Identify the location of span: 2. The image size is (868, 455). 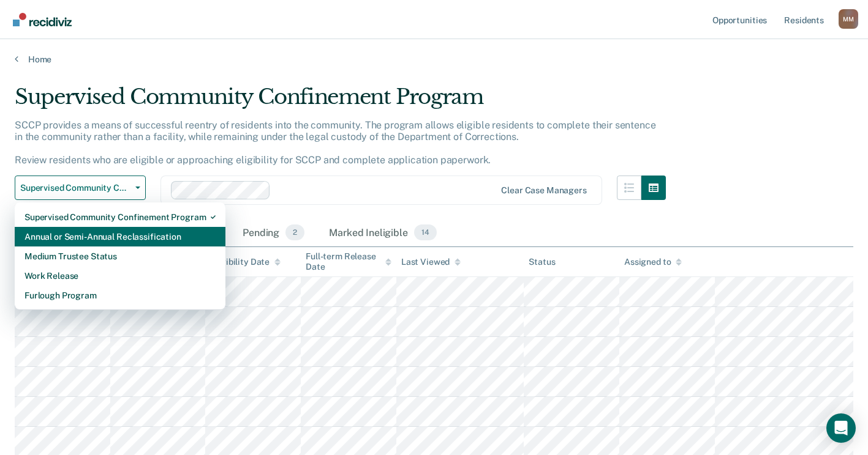
(294, 232).